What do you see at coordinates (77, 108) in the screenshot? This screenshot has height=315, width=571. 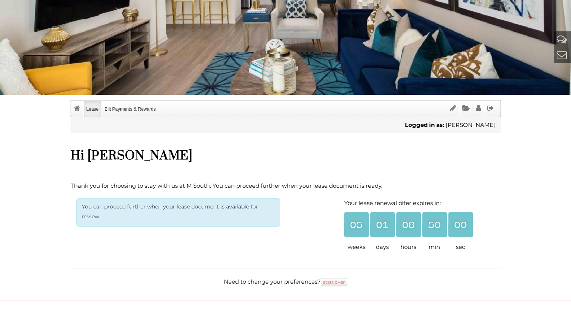 I see `i: Home` at bounding box center [77, 108].